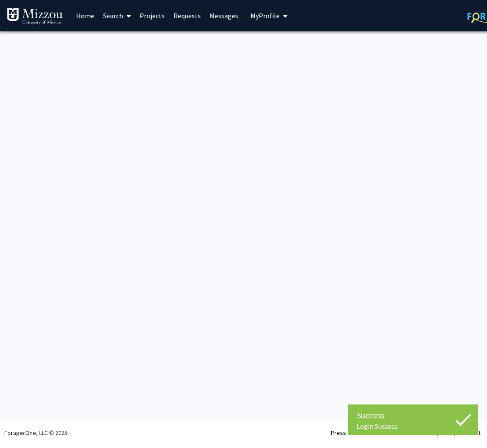 This screenshot has height=448, width=487. What do you see at coordinates (35, 17) in the screenshot?
I see `img: University of Missouri Logo` at bounding box center [35, 17].